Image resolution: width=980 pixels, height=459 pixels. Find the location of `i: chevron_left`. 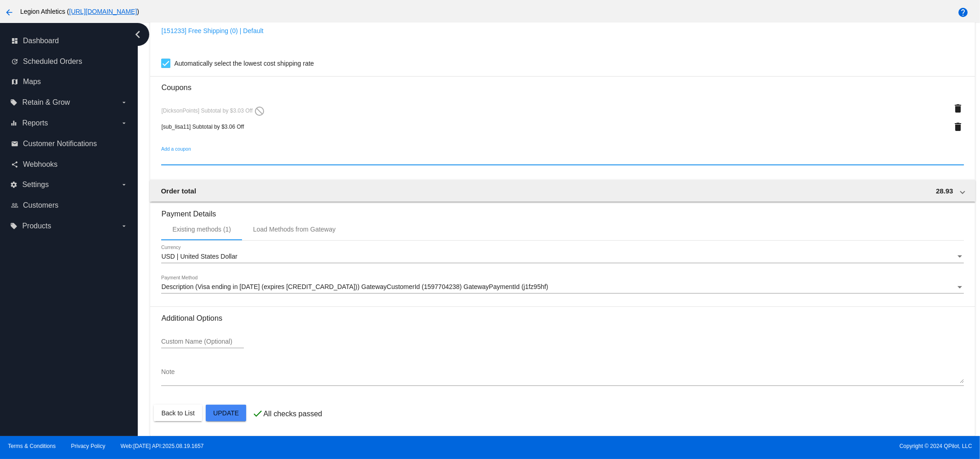

i: chevron_left is located at coordinates (138, 34).